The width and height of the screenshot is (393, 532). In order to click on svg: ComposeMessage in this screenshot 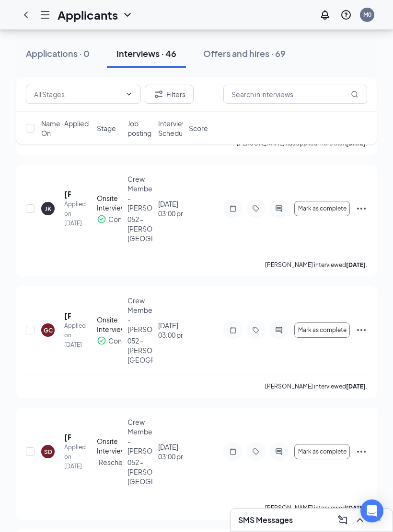, I will do `click(342, 521)`.